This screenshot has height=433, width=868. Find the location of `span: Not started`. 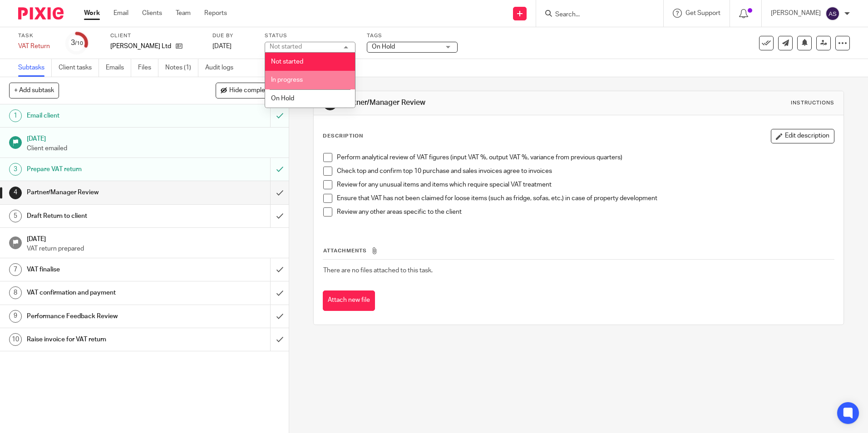

span: Not started is located at coordinates (287, 62).